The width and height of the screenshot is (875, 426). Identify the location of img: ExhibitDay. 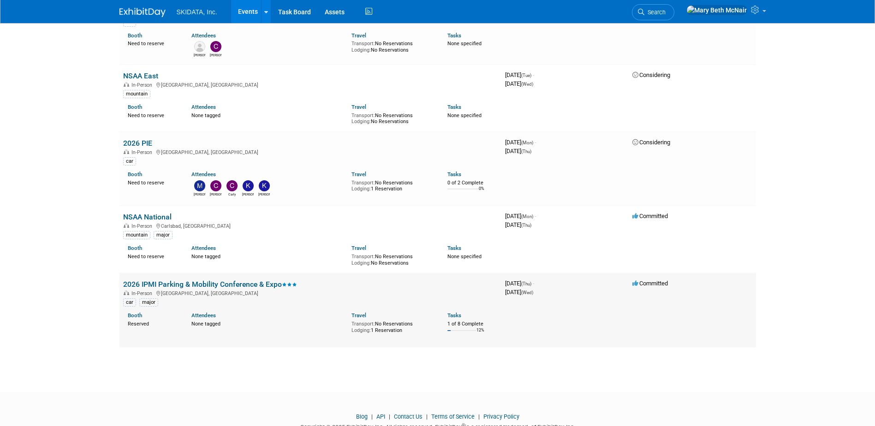
(142, 12).